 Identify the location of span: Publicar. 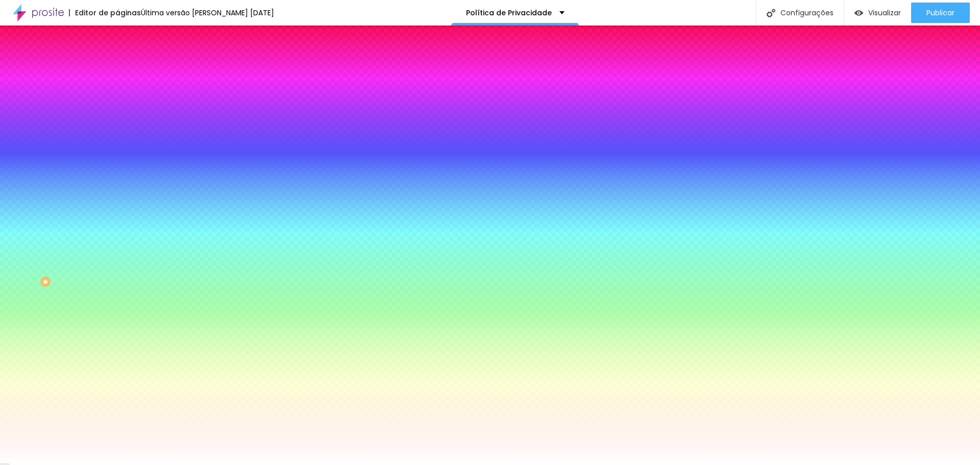
(939, 13).